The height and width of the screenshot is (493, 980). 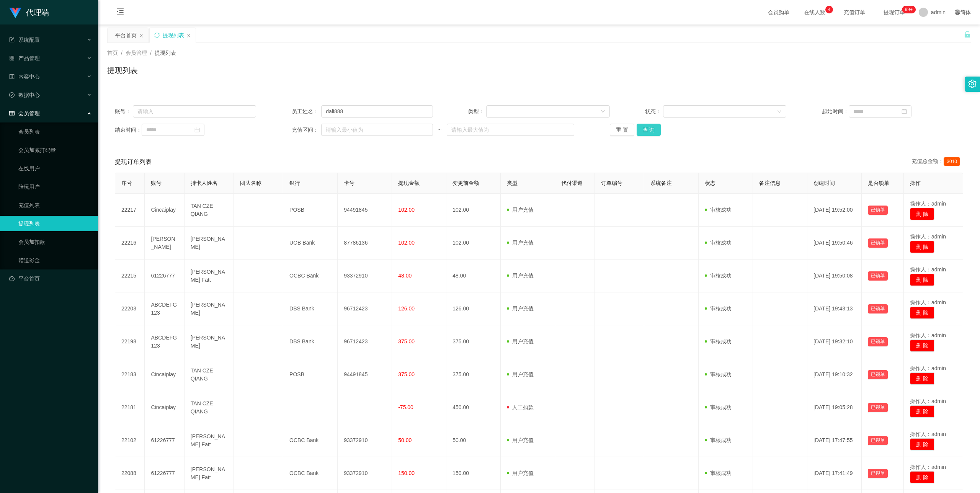 What do you see at coordinates (15, 13) in the screenshot?
I see `img: logo.9652507e.png` at bounding box center [15, 13].